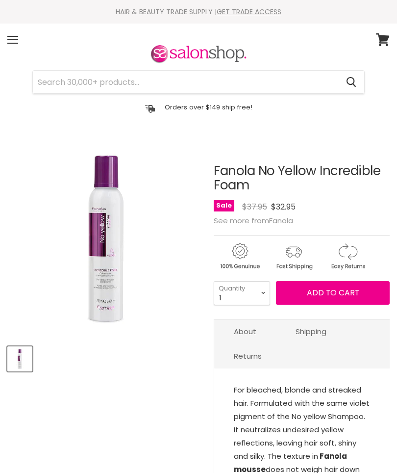 This screenshot has width=397, height=473. What do you see at coordinates (302, 178) in the screenshot?
I see `h1: Fanola No Yellow Incredible Foam` at bounding box center [302, 178].